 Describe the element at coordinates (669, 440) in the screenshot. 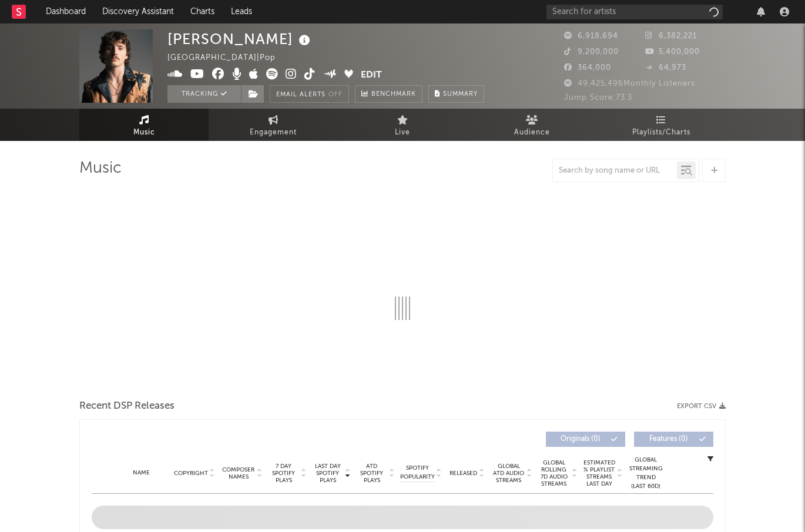

I see `span: Features ( 0 )` at that location.